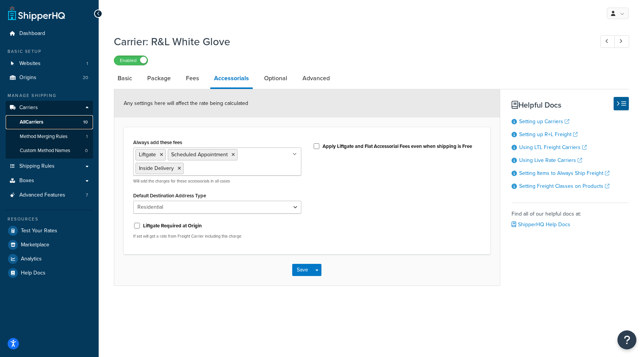 The image size is (644, 357). Describe the element at coordinates (570, 104) in the screenshot. I see `h3: Helpful Docs` at that location.